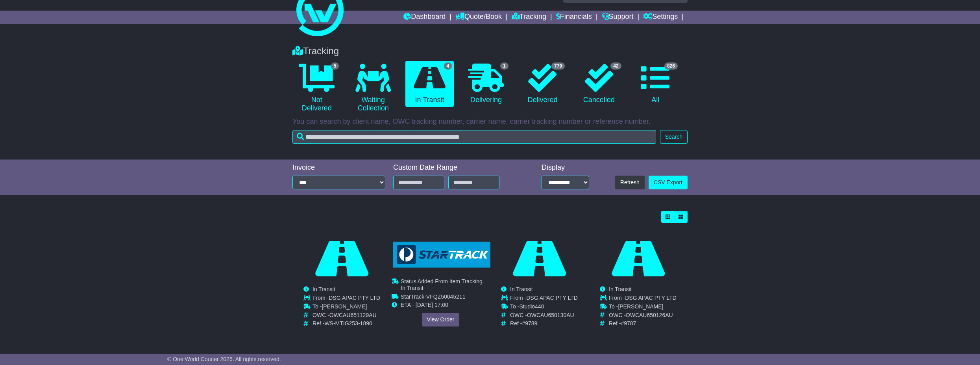 This screenshot has height=365, width=980. Describe the element at coordinates (440, 319) in the screenshot. I see `a: View Order` at that location.